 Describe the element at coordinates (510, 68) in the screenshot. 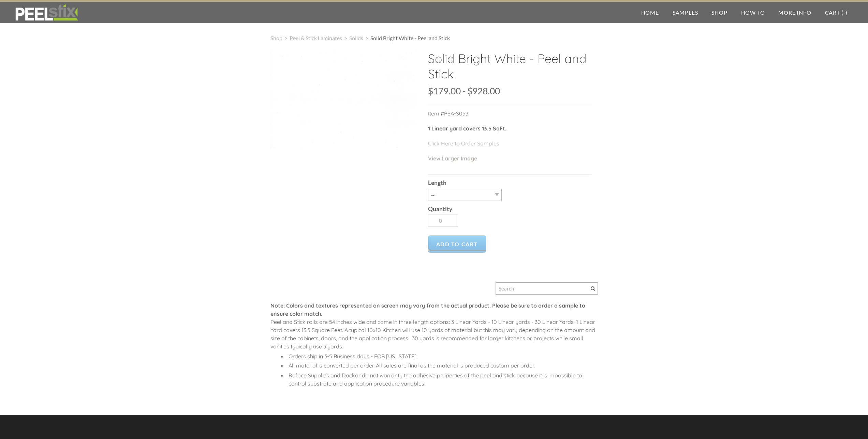

I see `h2: Solid Bright White - Peel and Stick` at that location.